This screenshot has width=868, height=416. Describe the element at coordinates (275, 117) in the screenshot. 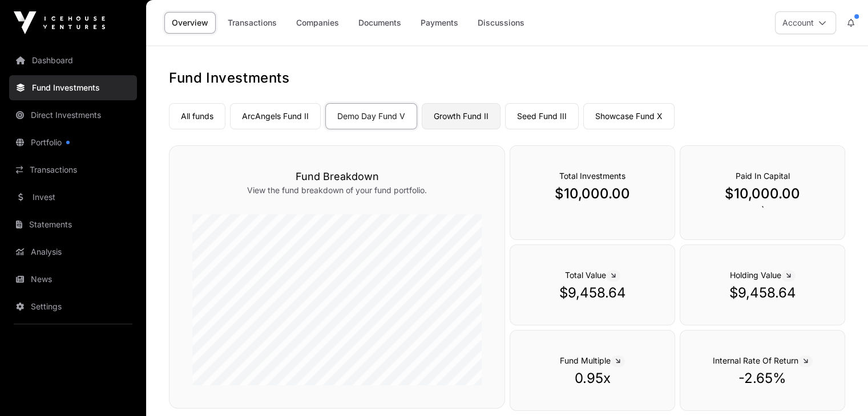

I see `a: ArcAngels Fund II` at that location.